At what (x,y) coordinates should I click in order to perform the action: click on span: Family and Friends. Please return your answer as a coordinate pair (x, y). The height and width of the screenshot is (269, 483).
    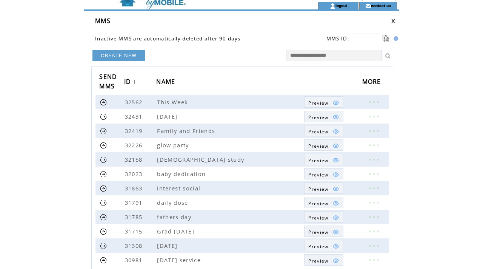
    Looking at the image, I should click on (187, 131).